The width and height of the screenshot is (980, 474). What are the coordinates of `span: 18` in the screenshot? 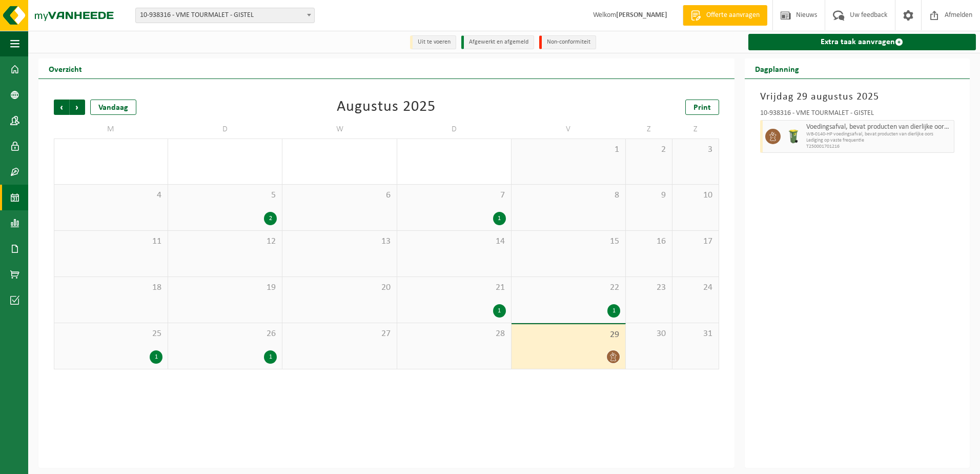 It's located at (111, 288).